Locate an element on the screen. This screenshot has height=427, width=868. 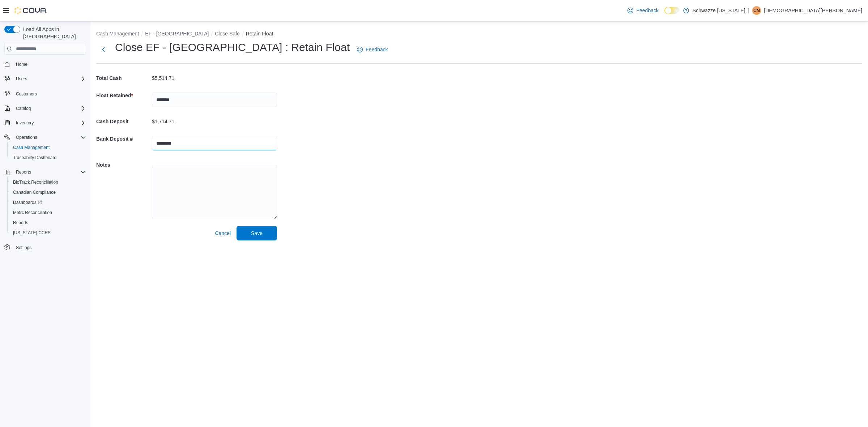
button: Cancel is located at coordinates (223, 233).